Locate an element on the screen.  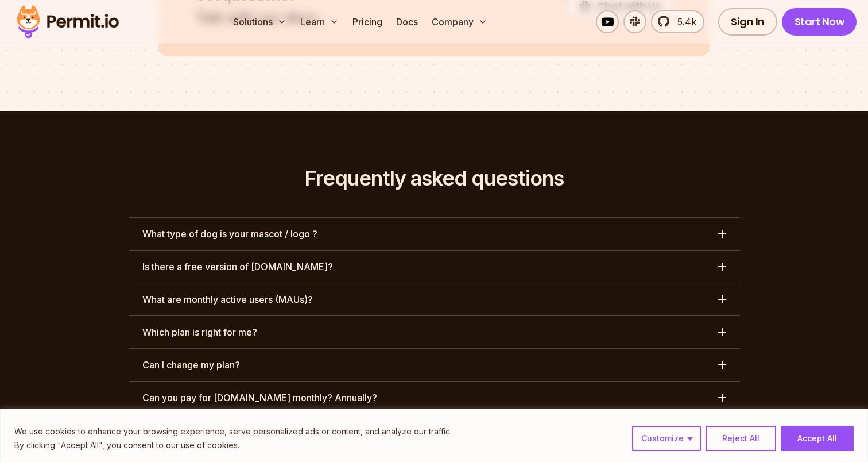
button: What type of dog is your mascot / logo ? is located at coordinates (434, 234).